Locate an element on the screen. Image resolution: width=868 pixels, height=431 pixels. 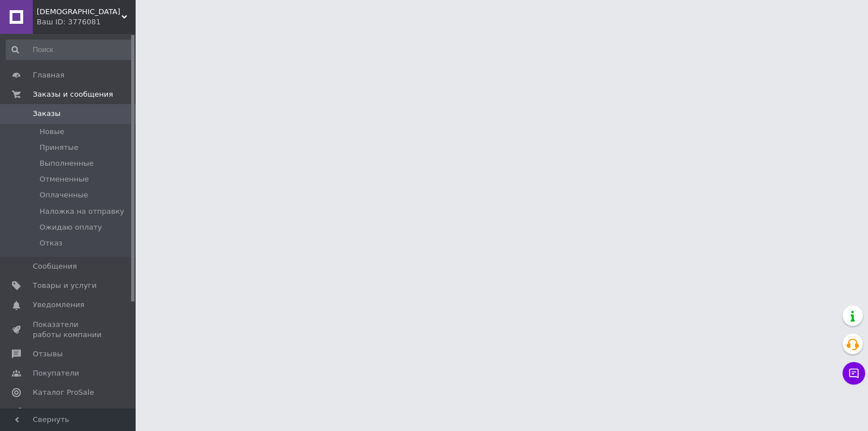
span: Показатели работы компании is located at coordinates (68, 329).